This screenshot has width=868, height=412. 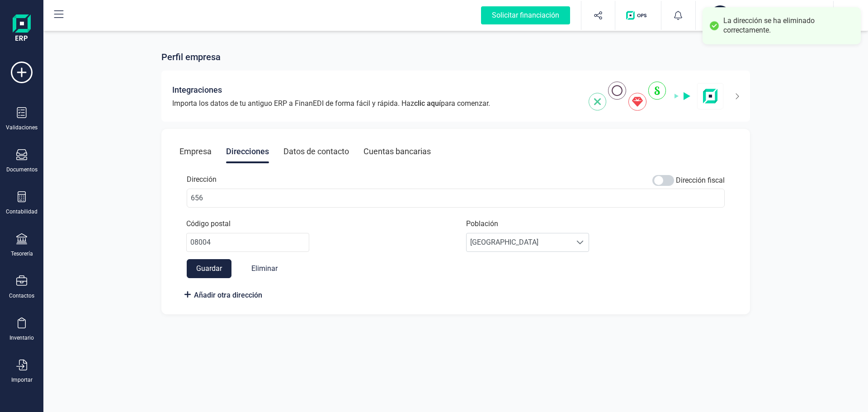 What do you see at coordinates (247, 151) in the screenshot?
I see `div: Direcciones` at bounding box center [247, 151].